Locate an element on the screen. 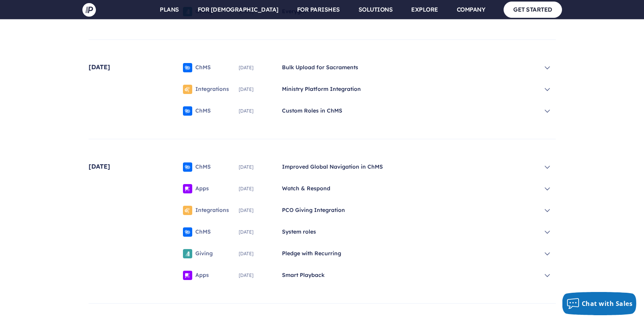  span: PCO Giving Integration is located at coordinates (410, 210).